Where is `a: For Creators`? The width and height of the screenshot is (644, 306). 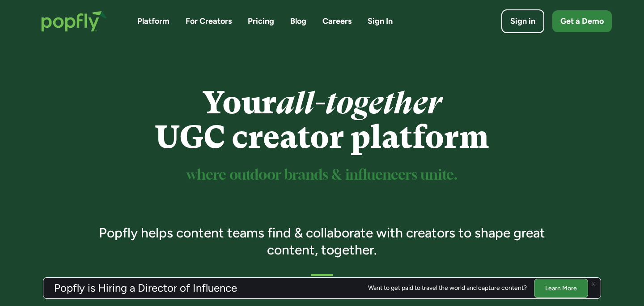 a: For Creators is located at coordinates (208, 21).